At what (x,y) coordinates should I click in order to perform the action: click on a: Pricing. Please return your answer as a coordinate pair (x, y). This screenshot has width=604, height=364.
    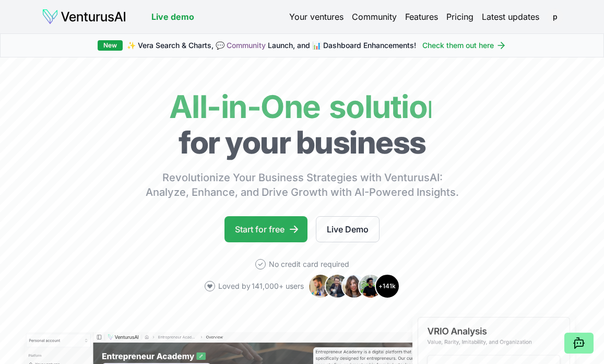
    Looking at the image, I should click on (460, 17).